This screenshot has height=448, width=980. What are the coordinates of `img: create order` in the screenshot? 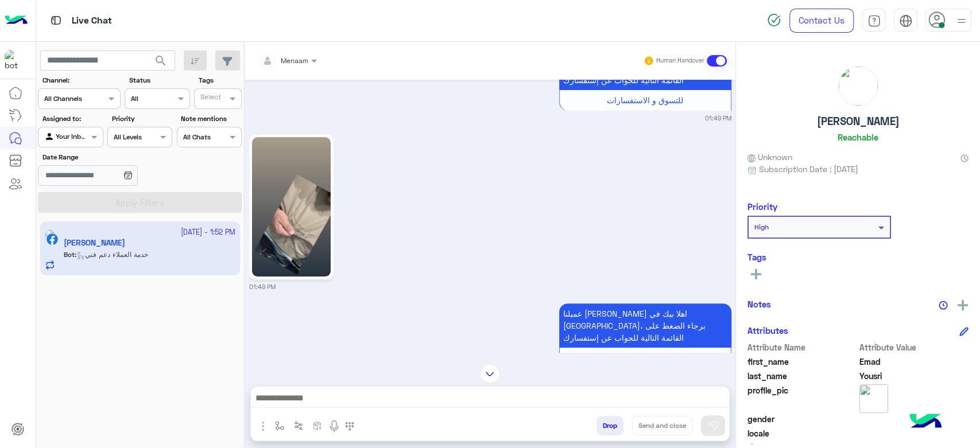 It's located at (317, 426).